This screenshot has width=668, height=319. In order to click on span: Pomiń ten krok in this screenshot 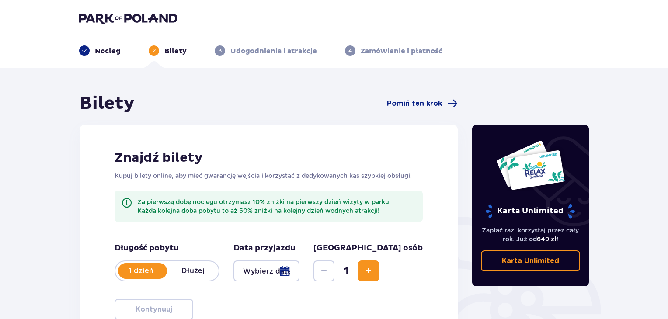, I will do `click(414, 104)`.